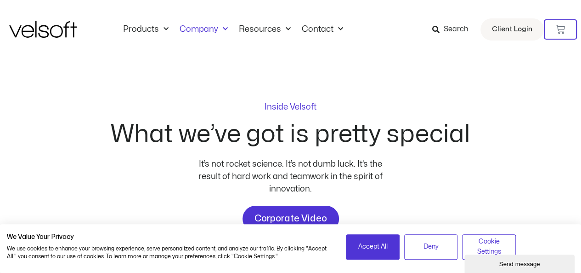 The height and width of the screenshot is (273, 581). I want to click on p: Inside Velsoft, so click(291, 107).